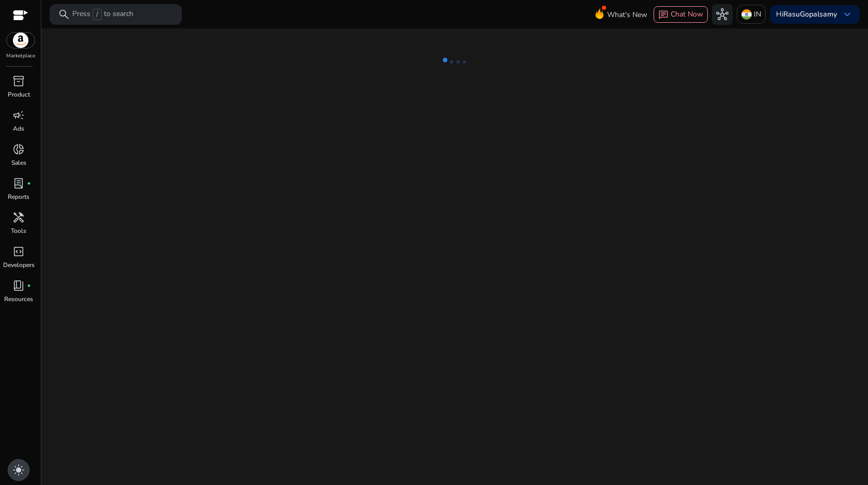 The width and height of the screenshot is (868, 485). I want to click on p: Marketplace, so click(20, 56).